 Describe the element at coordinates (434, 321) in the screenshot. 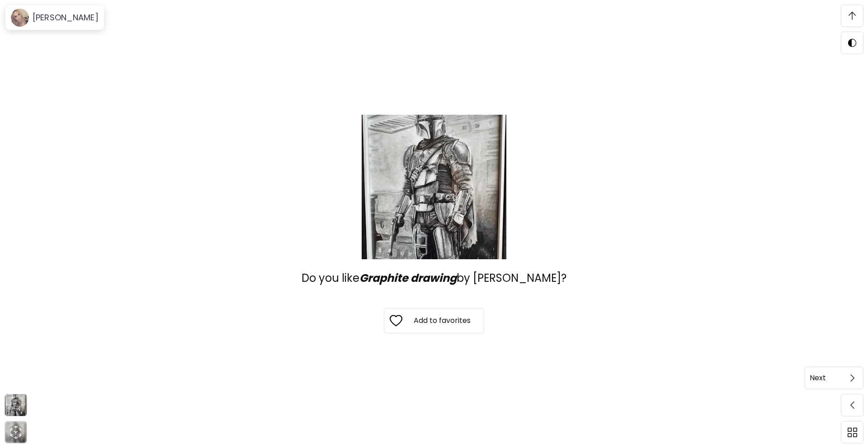

I see `button: favoritesAdd to favorites` at that location.